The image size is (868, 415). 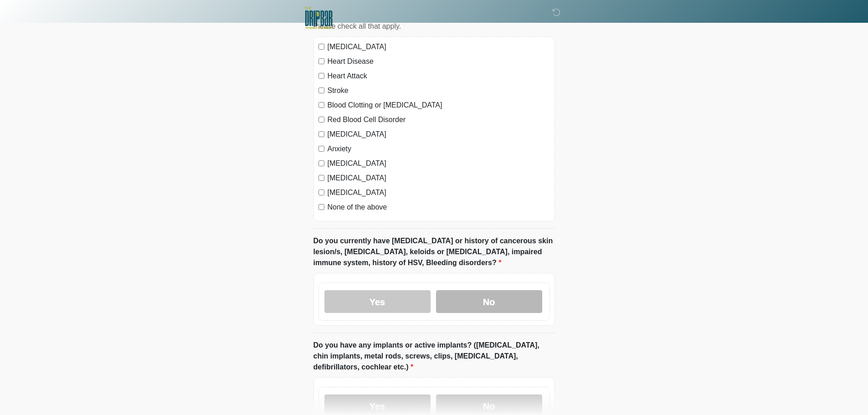 What do you see at coordinates (439, 76) in the screenshot?
I see `label: Heart Attack` at bounding box center [439, 76].